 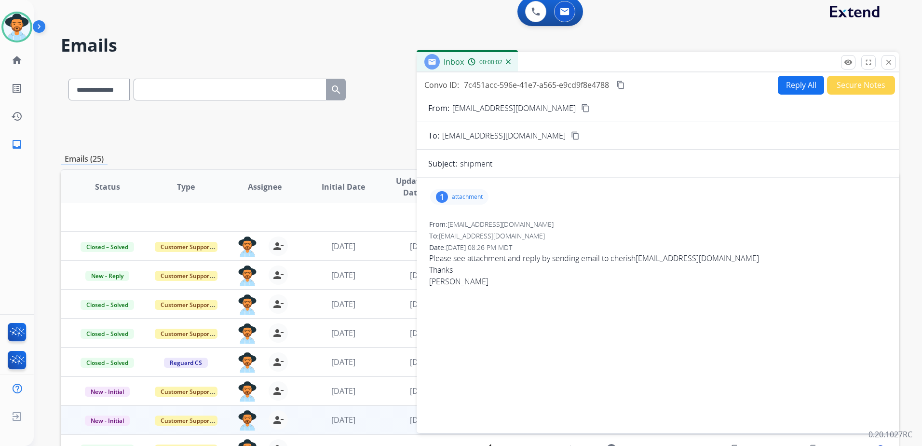 What do you see at coordinates (861, 85) in the screenshot?
I see `button: Secure Notes` at bounding box center [861, 85].